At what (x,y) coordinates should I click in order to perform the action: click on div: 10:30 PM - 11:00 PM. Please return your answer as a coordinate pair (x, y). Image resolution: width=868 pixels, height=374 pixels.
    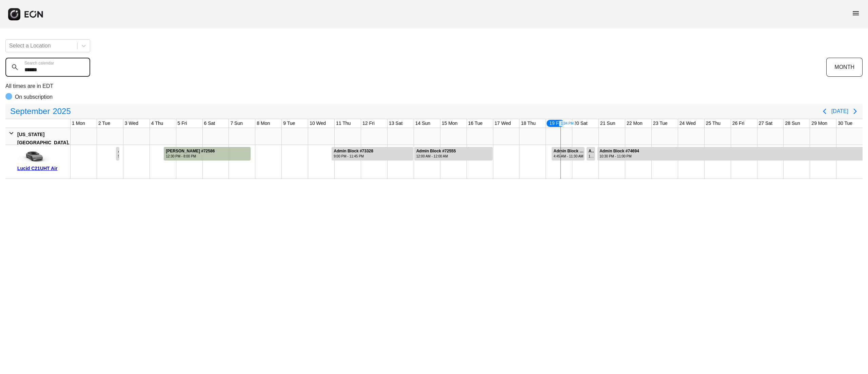
    Looking at the image, I should click on (619, 156).